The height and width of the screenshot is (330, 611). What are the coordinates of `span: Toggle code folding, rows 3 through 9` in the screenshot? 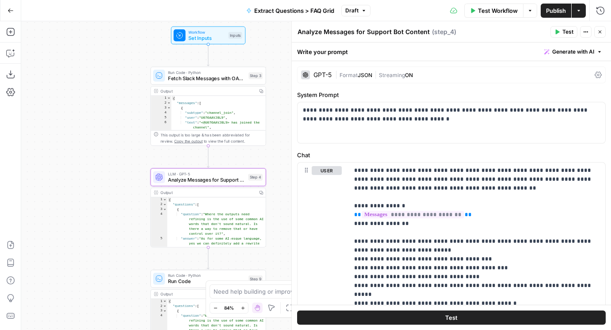 It's located at (169, 108).